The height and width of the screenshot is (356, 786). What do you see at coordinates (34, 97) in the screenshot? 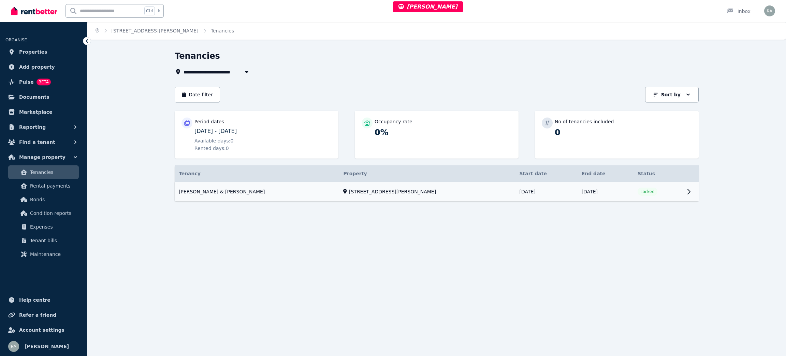
I see `span: Documents` at bounding box center [34, 97].